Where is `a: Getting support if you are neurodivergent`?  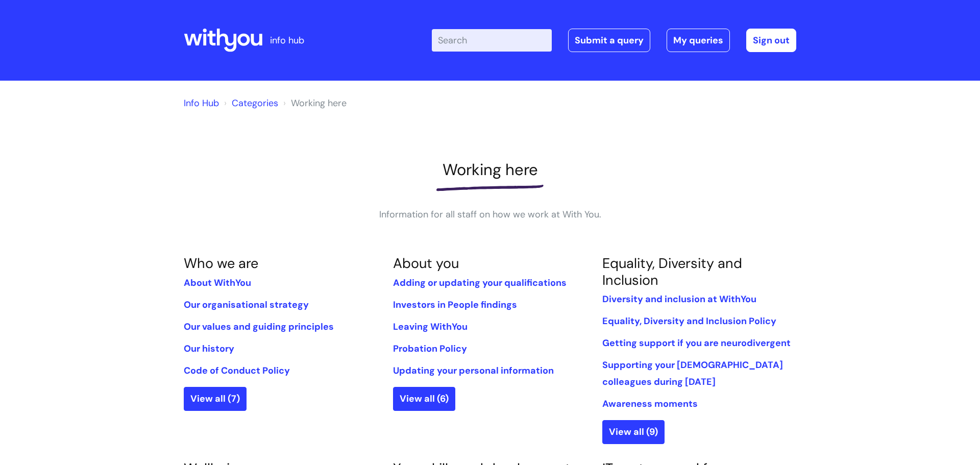 a: Getting support if you are neurodivergent is located at coordinates (697, 343).